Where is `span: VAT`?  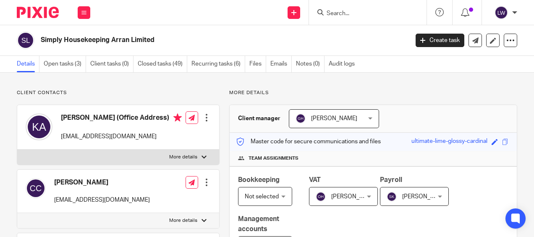 span: VAT is located at coordinates (315, 180).